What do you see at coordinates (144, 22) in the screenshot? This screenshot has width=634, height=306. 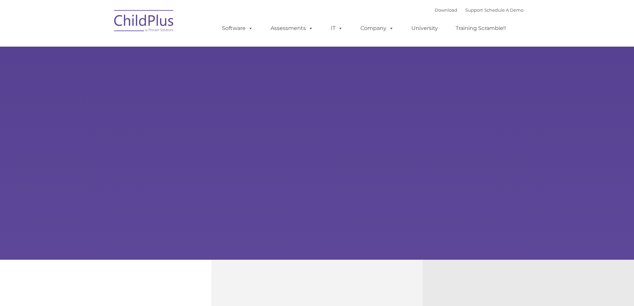 I see `img: ChildPlus by Procare Solutions` at bounding box center [144, 22].